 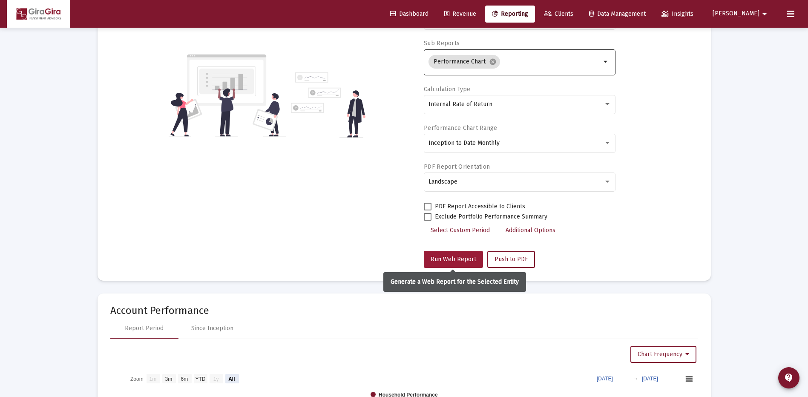 What do you see at coordinates (663, 354) in the screenshot?
I see `span: Chart Frequency` at bounding box center [663, 354].